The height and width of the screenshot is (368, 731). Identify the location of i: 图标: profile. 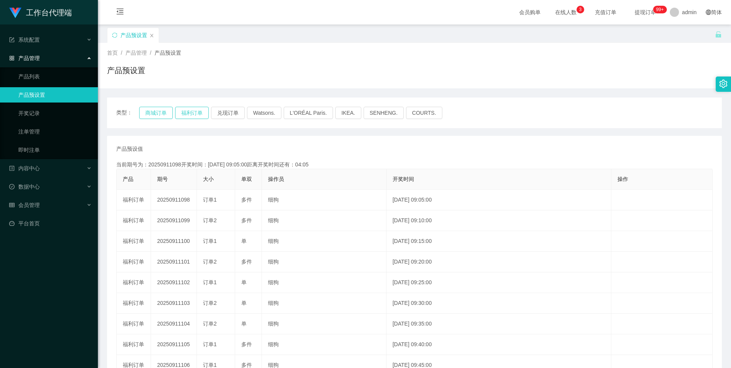
(12, 168).